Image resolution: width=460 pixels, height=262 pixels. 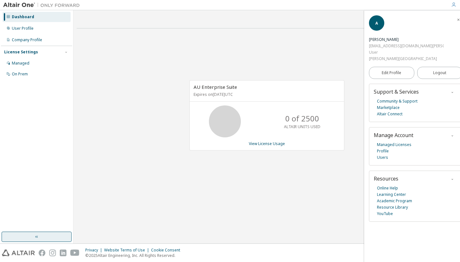 What do you see at coordinates (20, 74) in the screenshot?
I see `div: On Prem` at bounding box center [20, 74].